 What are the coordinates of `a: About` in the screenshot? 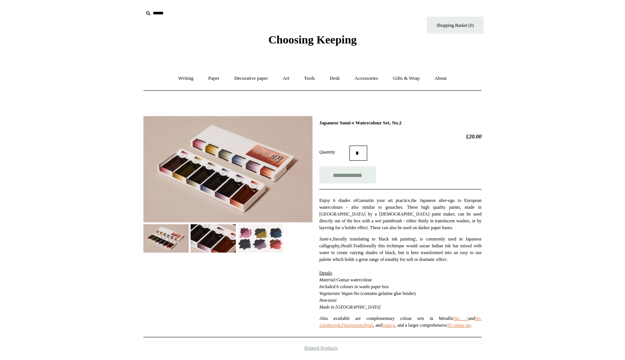 It's located at (441, 78).